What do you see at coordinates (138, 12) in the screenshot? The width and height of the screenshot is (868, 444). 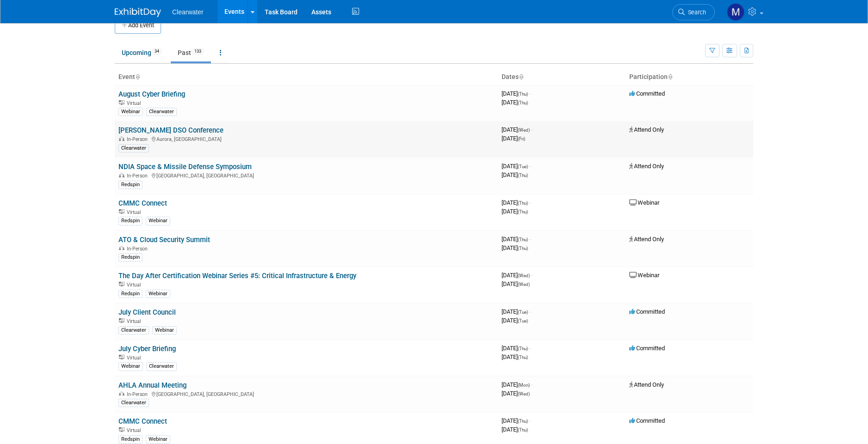 I see `img: ExhibitDay` at bounding box center [138, 12].